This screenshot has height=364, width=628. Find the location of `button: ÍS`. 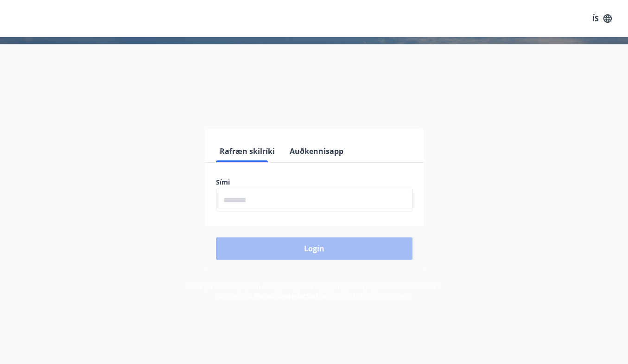

button: ÍS is located at coordinates (602, 18).